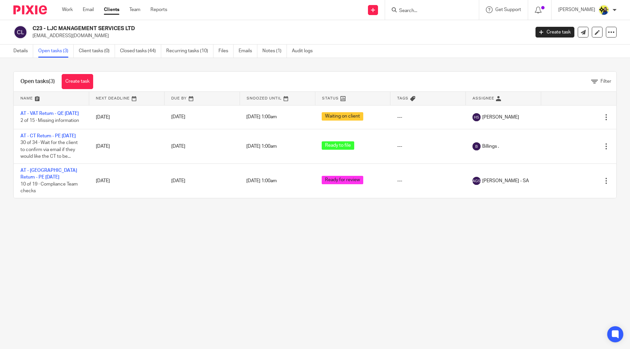  Describe the element at coordinates (97, 51) in the screenshot. I see `a: Client tasks (0)` at that location.